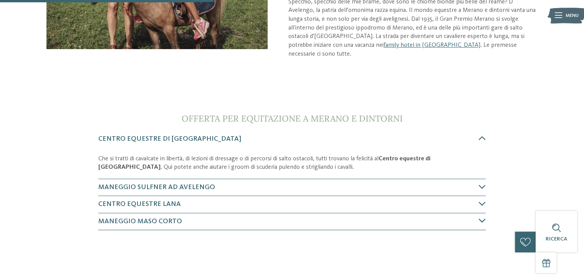 The image size is (584, 280). What do you see at coordinates (292, 163) in the screenshot?
I see `p: Che si tratti di cavalcate in libertà, di lezioni di dressage o di percorsi di salto ostacoli, tu...` at bounding box center [292, 163].